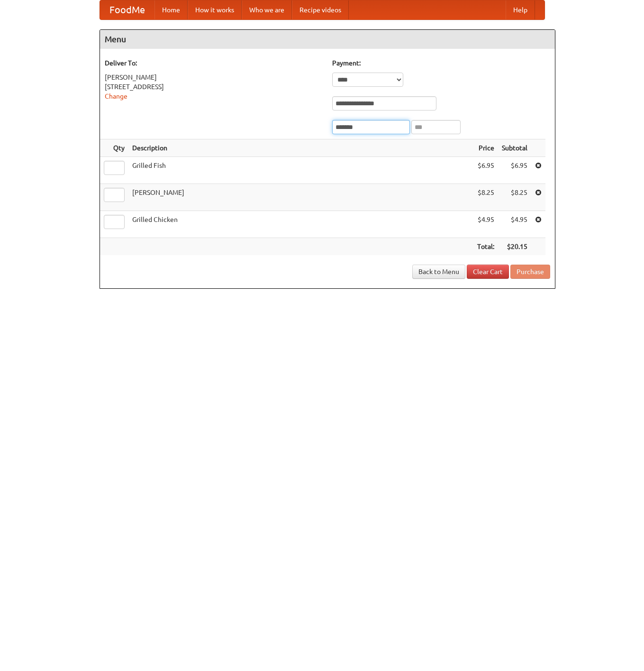 The image size is (644, 671). I want to click on a: Home, so click(171, 10).